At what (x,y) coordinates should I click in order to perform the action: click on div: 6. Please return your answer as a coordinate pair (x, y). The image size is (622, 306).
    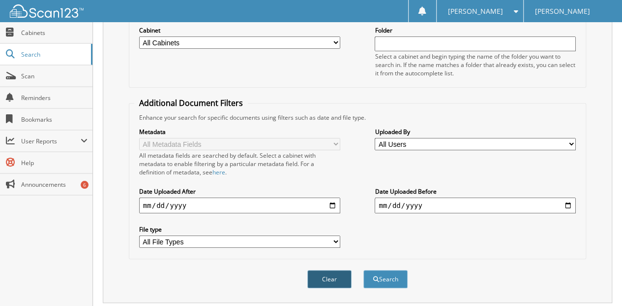
    Looking at the image, I should click on (85, 185).